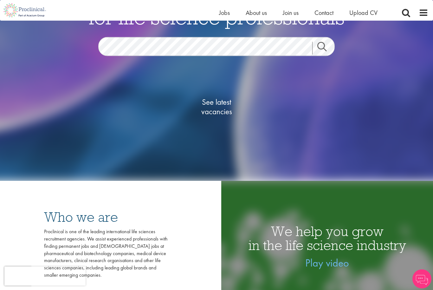  Describe the element at coordinates (106, 217) in the screenshot. I see `h3: Who we are` at that location.